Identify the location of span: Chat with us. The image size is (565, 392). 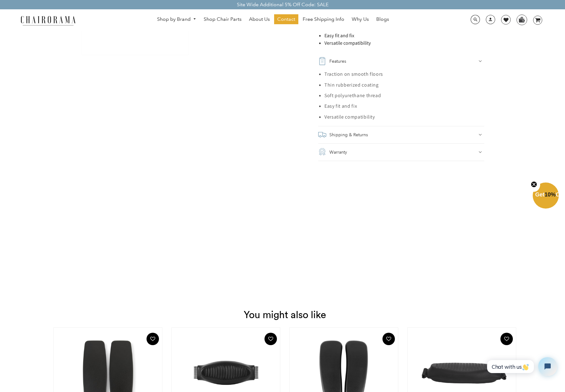
(30, 15).